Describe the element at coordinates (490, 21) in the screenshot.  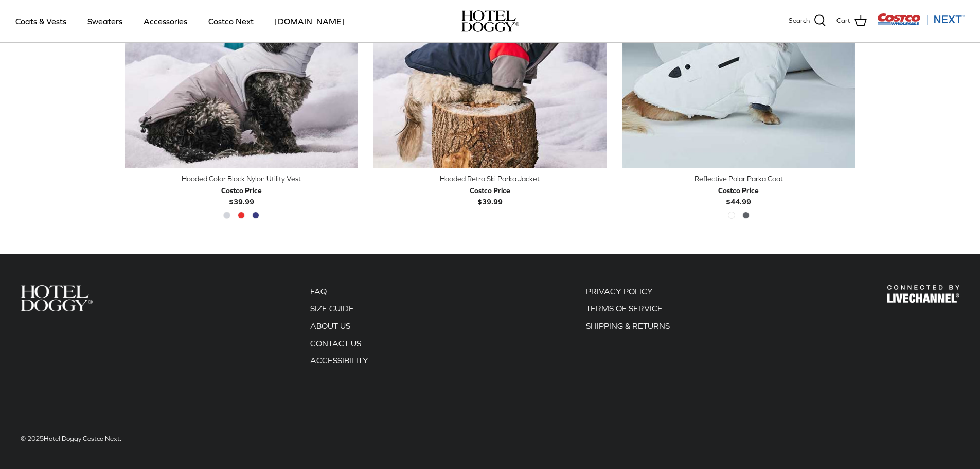
I see `a: hoteldoggy.com hoteldoggycom` at that location.